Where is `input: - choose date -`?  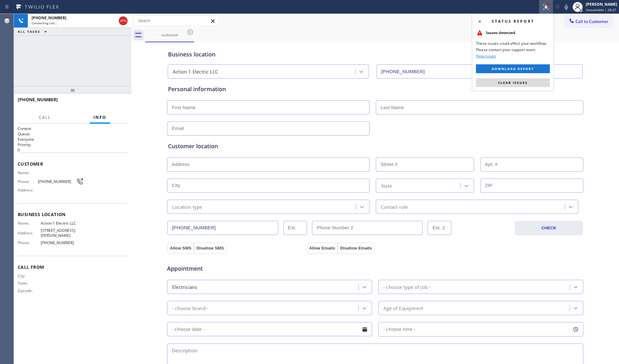 input: - choose date - is located at coordinates (269, 329).